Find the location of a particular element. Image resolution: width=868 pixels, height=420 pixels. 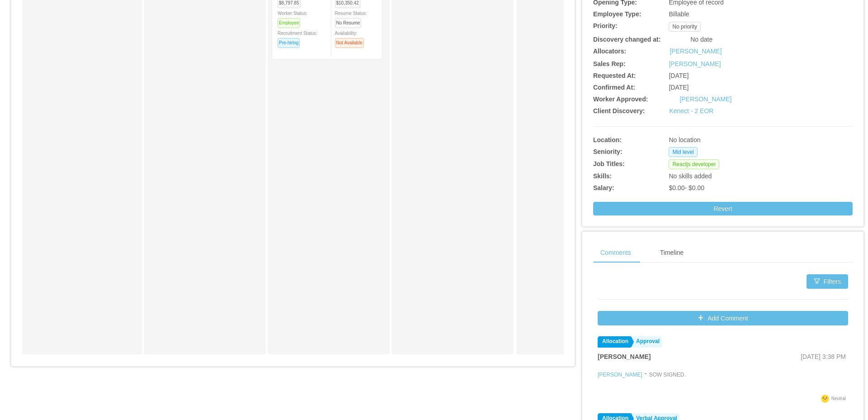

span: Neutral is located at coordinates (839, 398).